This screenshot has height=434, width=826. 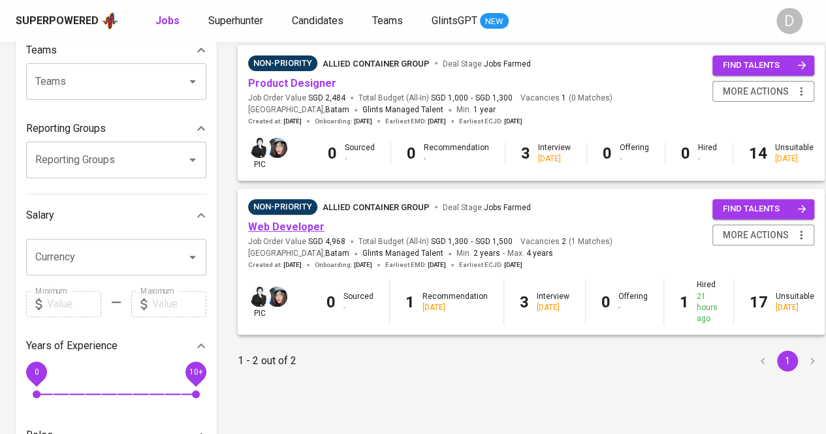 I want to click on nav: pagination navigation, so click(x=788, y=361).